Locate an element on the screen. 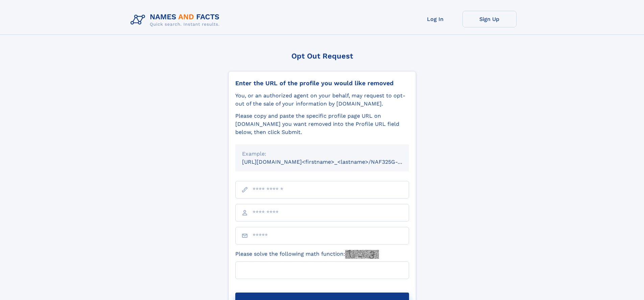 The image size is (644, 300). label: Please solve the following math function: is located at coordinates (307, 254).